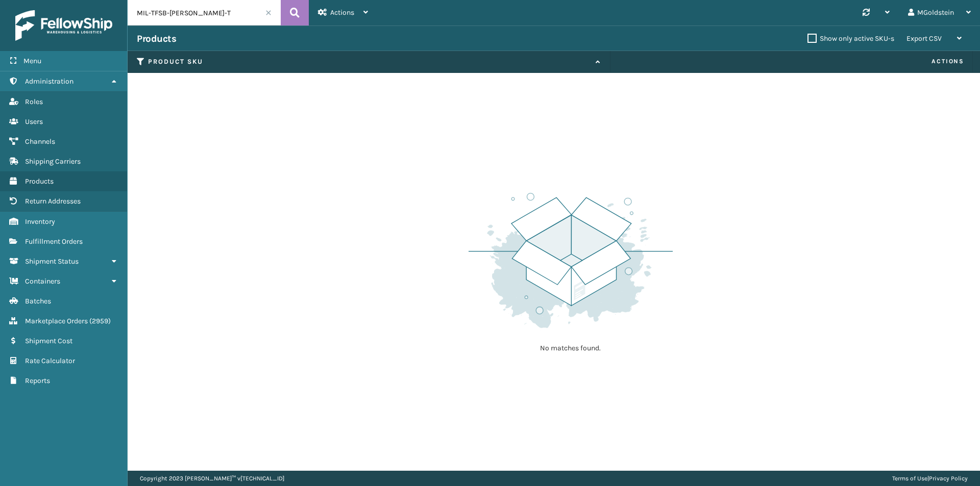 This screenshot has width=980, height=486. Describe the element at coordinates (57, 321) in the screenshot. I see `span: Marketplace Orders` at that location.